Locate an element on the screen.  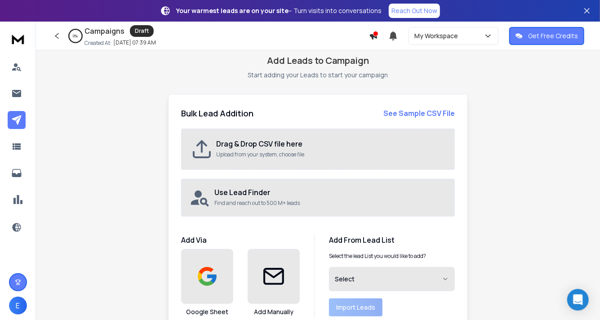
p: My Workspace is located at coordinates (438, 36).